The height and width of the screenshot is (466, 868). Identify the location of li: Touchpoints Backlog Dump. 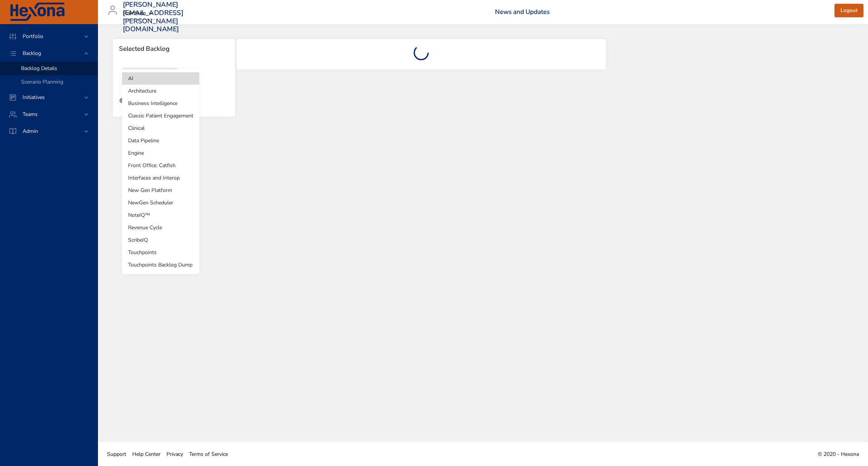
(160, 265).